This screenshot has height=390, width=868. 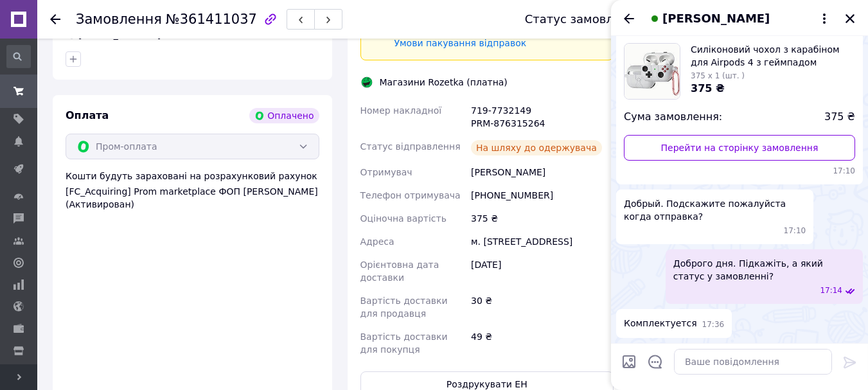 I want to click on span: Силіконовий чохол з карабіном для Airpods 4 з геймпадом, so click(x=773, y=56).